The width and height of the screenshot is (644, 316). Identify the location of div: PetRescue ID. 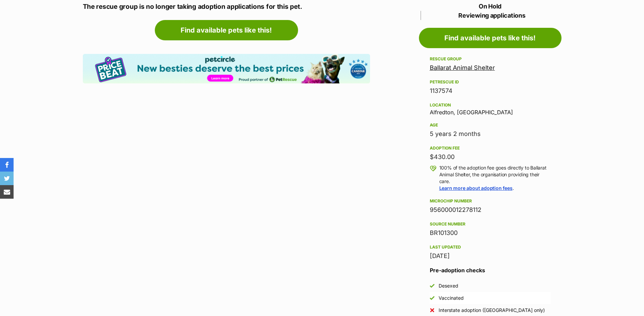
(490, 82).